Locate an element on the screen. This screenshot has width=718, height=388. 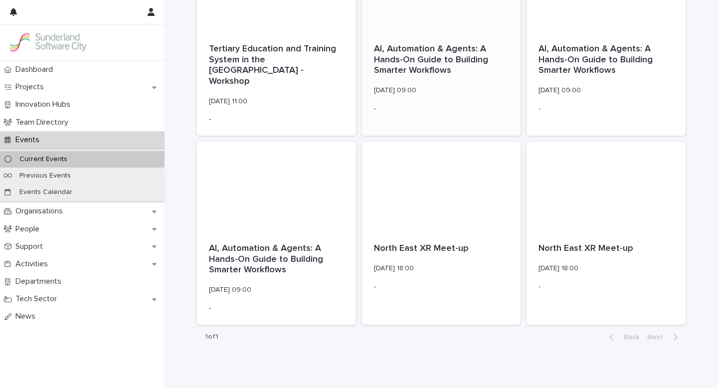
button: Next is located at coordinates (664, 337).